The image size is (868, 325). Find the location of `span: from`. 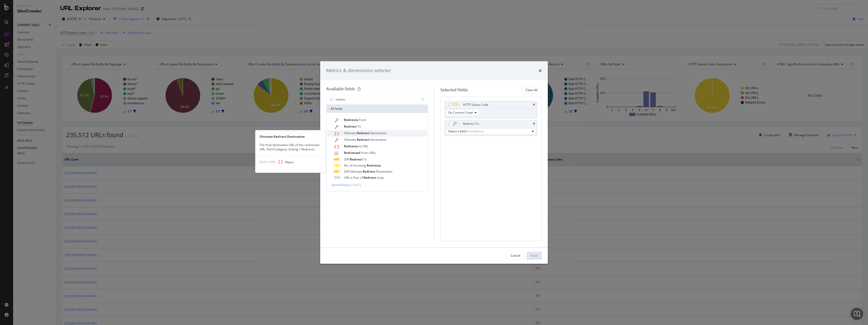

span: from is located at coordinates (365, 153).